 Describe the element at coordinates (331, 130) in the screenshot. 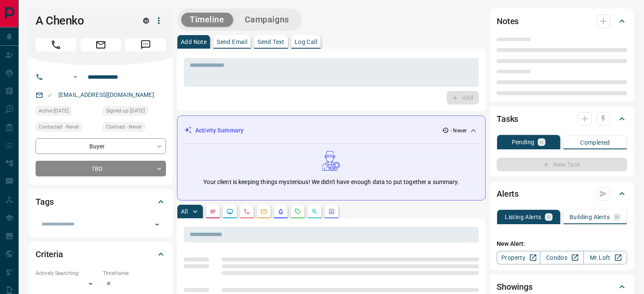

I see `div: Activity Summary- Never` at that location.